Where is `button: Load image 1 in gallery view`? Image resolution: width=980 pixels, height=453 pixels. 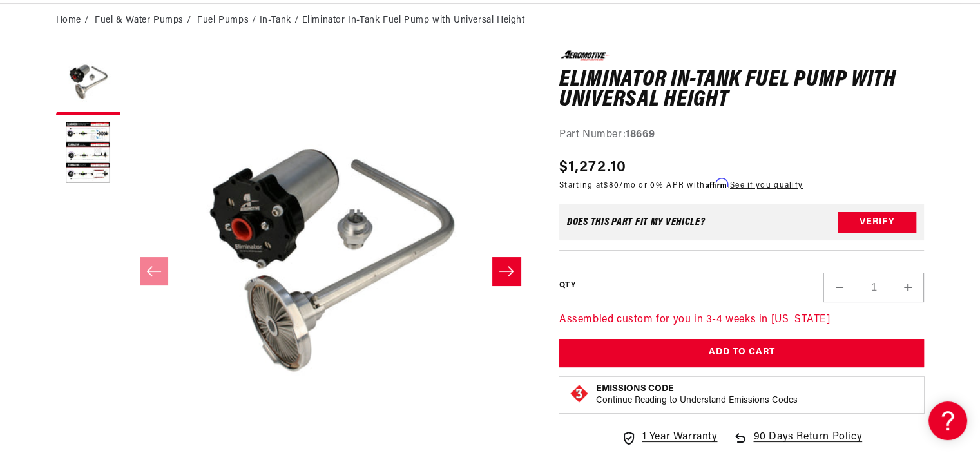 button: Load image 1 in gallery view is located at coordinates (88, 82).